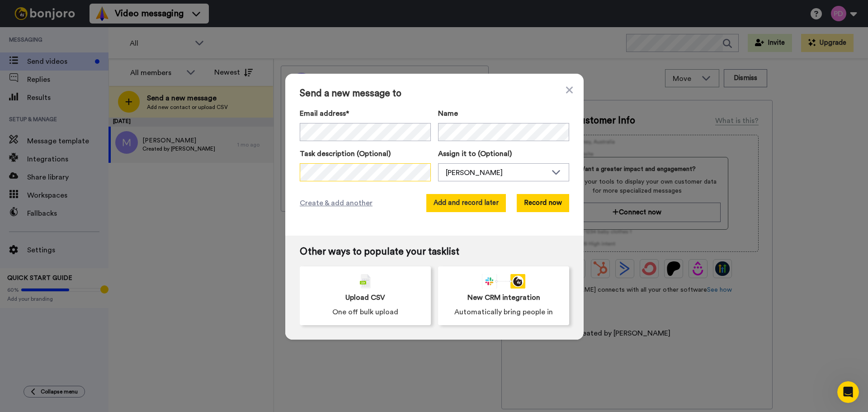 This screenshot has width=868, height=412. What do you see at coordinates (435, 252) in the screenshot?
I see `span: Other ways to populate your tasklist` at bounding box center [435, 252].